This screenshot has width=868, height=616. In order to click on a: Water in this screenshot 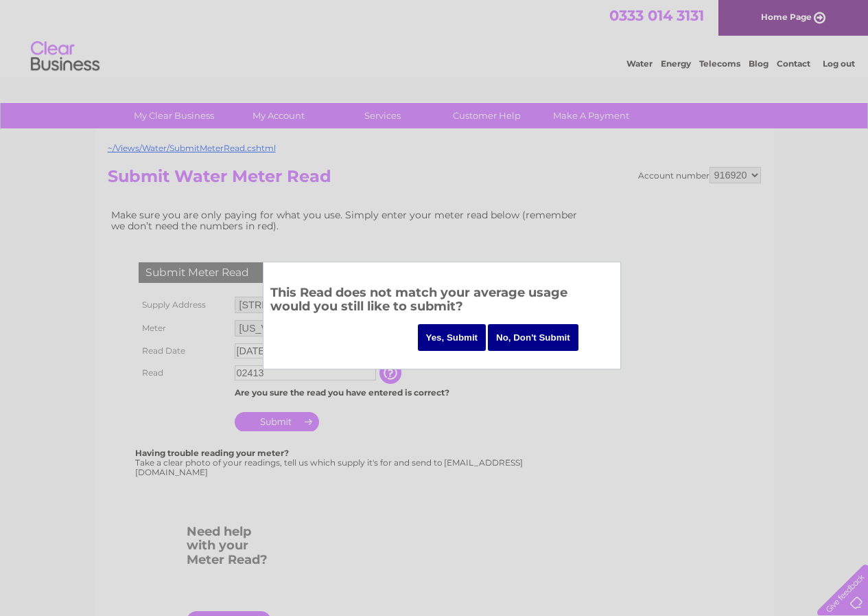, I will do `click(640, 63)`.